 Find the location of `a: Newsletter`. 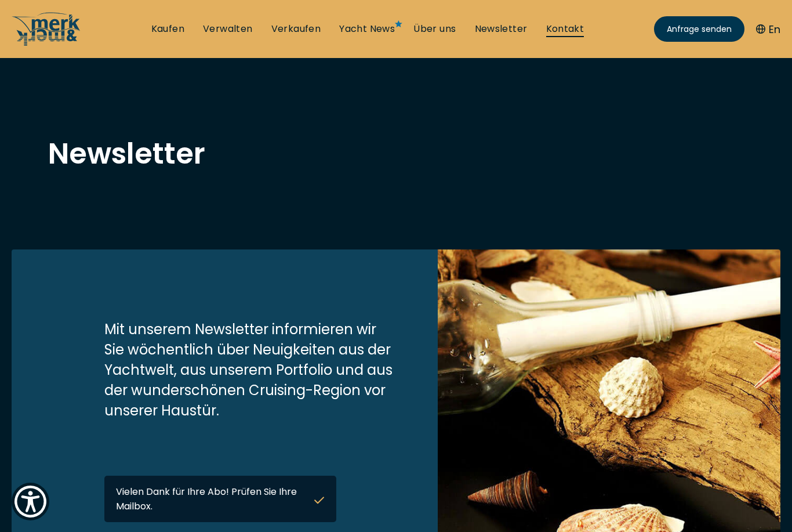

a: Newsletter is located at coordinates (501, 29).